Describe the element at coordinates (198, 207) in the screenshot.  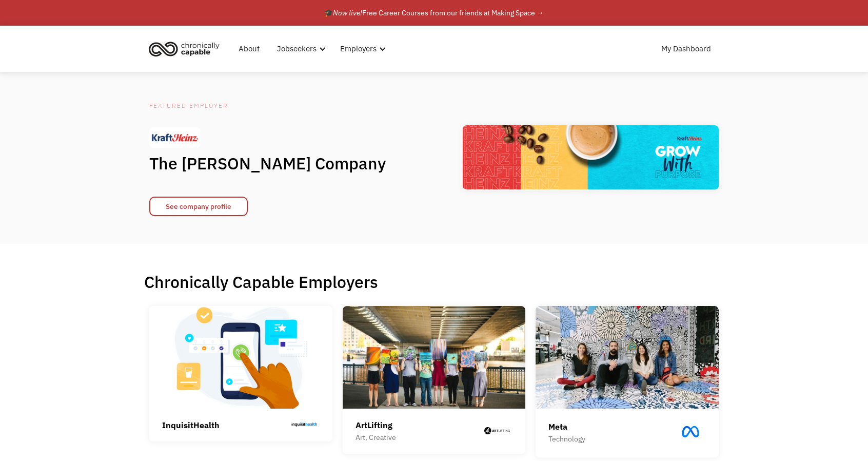
I see `a: See company profile` at that location.